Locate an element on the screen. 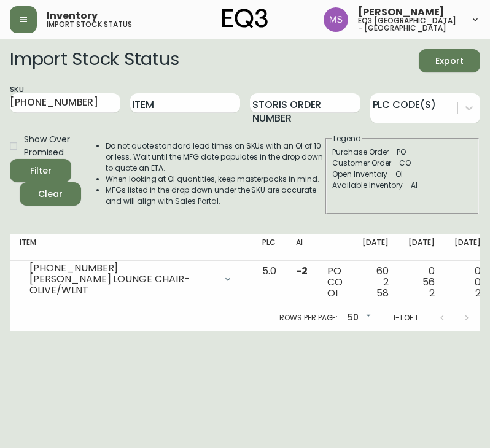 The width and height of the screenshot is (490, 448). th: PLC is located at coordinates (269, 247).